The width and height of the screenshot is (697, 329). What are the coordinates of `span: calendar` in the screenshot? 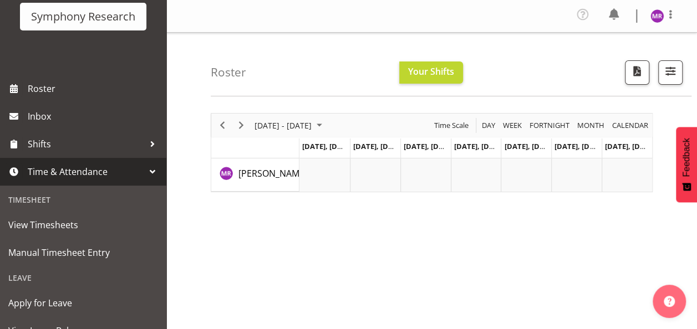 It's located at (630, 125).